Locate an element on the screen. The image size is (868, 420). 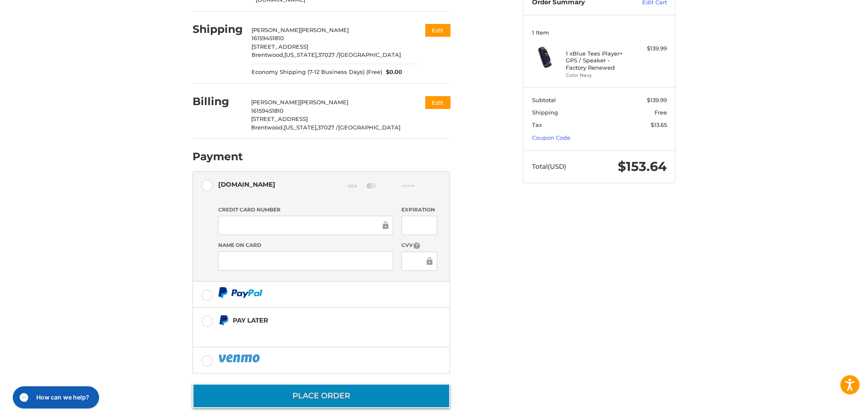
span: Shipping is located at coordinates (545, 112).